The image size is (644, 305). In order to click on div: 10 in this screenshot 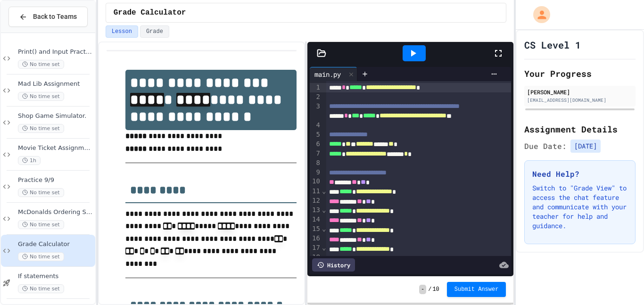, I will do `click(315, 182)`.